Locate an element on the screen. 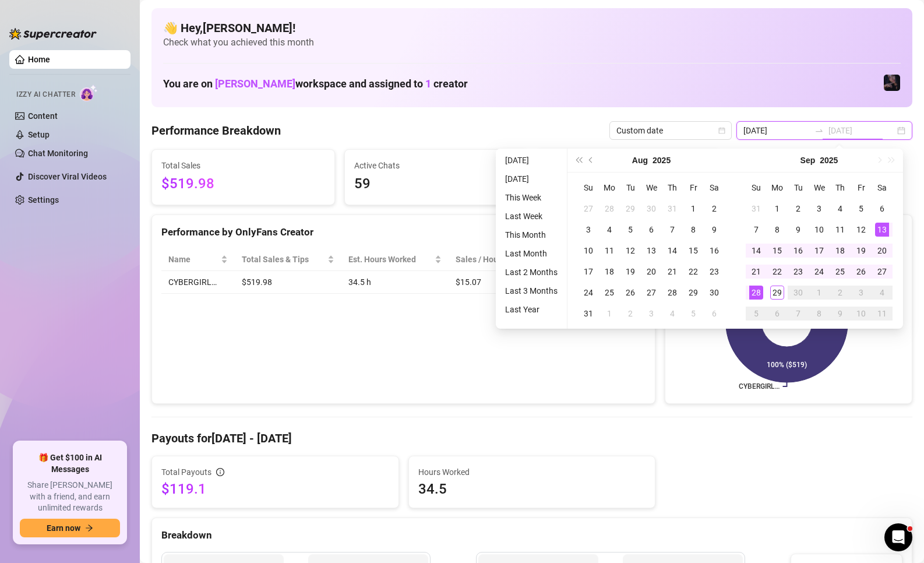 The image size is (924, 563). a: Content is located at coordinates (42, 116).